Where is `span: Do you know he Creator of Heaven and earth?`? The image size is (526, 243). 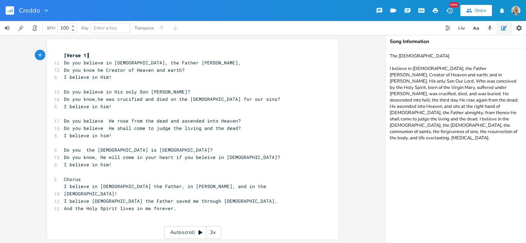
span: Do you know he Creator of Heaven and earth? is located at coordinates (124, 70).